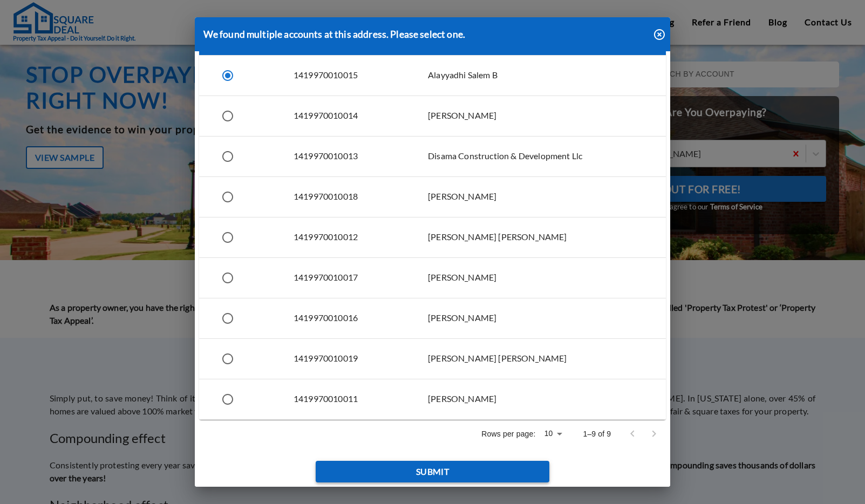 Image resolution: width=865 pixels, height=504 pixels. I want to click on p: We found multiple accounts at this address. Please select one., so click(334, 35).